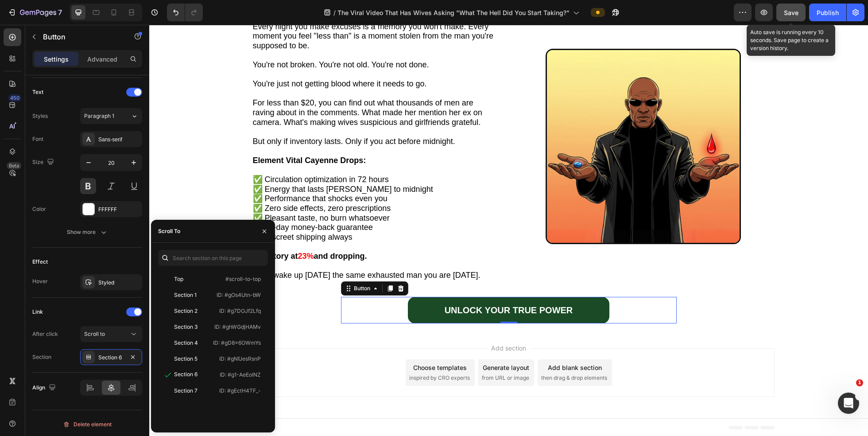 The height and width of the screenshot is (436, 868). I want to click on p: ID: #gOs4Utn-bW, so click(239, 295).